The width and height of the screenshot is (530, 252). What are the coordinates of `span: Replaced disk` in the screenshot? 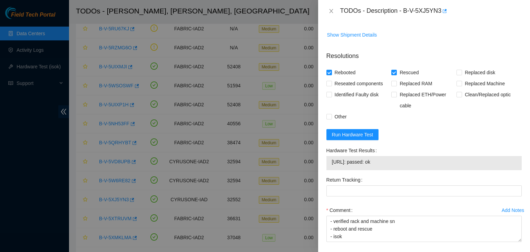 It's located at (480, 72).